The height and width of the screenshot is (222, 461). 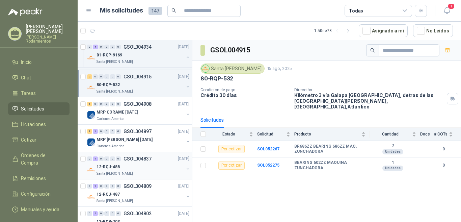 What do you see at coordinates (383, 31) in the screenshot?
I see `button: Asignado a mi` at bounding box center [383, 31].